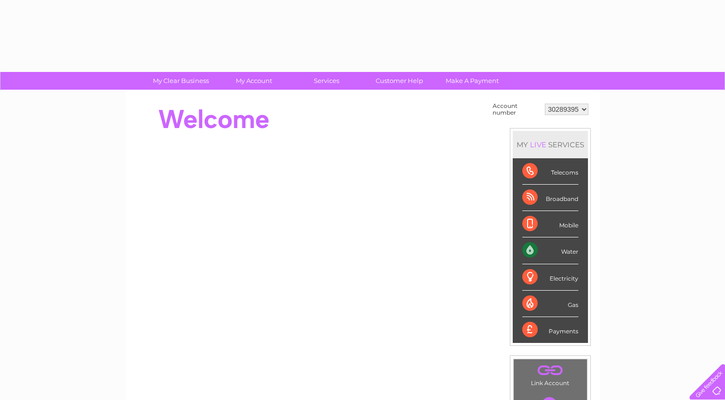 The width and height of the screenshot is (725, 400). What do you see at coordinates (254, 81) in the screenshot?
I see `a: My Account` at bounding box center [254, 81].